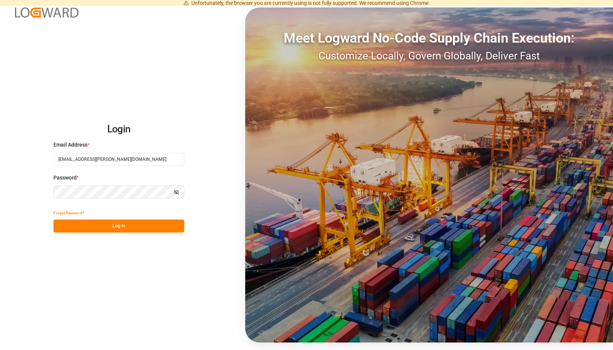 The height and width of the screenshot is (350, 613). I want to click on button: Forgot Password?, so click(69, 213).